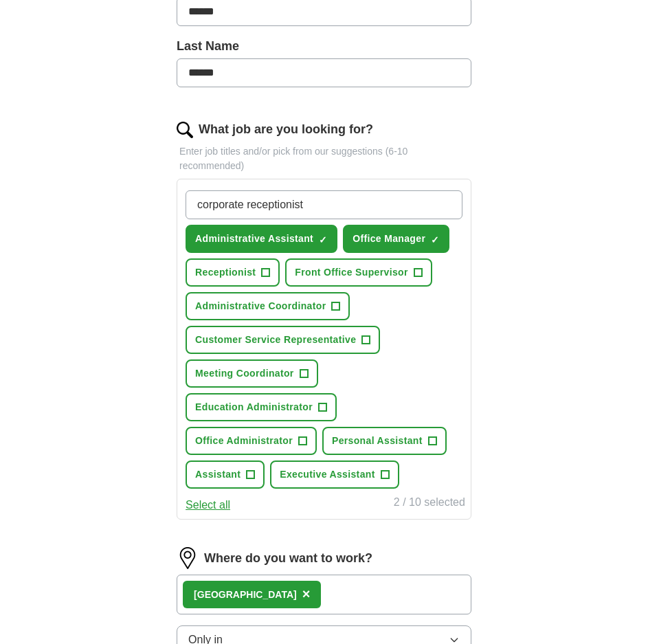 This screenshot has width=648, height=644. Describe the element at coordinates (232, 272) in the screenshot. I see `button: Receptionist` at that location.